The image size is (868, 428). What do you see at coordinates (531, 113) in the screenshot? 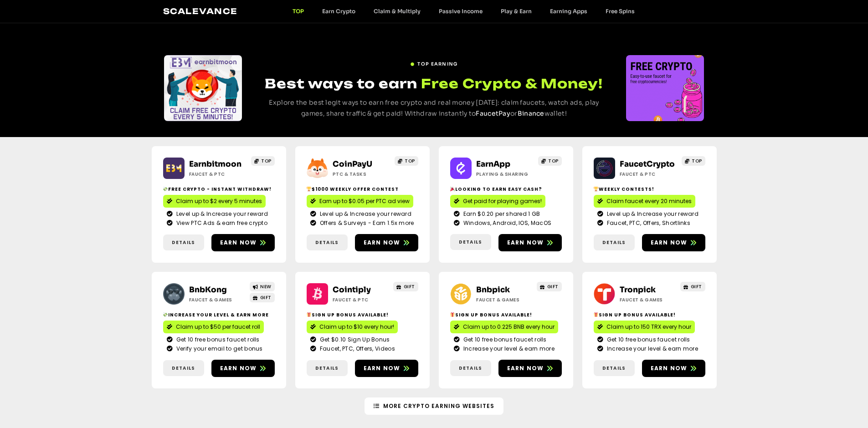
I see `a: Binance` at bounding box center [531, 113].